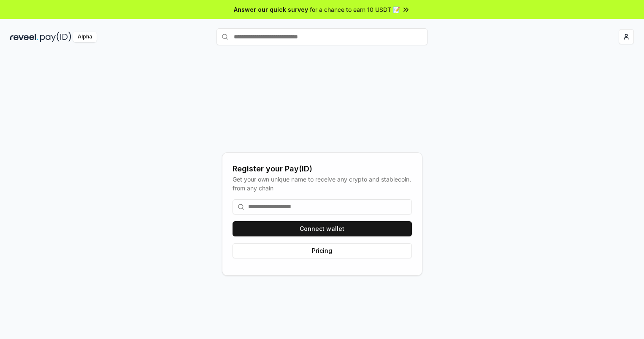 Image resolution: width=644 pixels, height=339 pixels. I want to click on div: Get your own unique name to receive any crypto and stablecoin, from any chain, so click(322, 184).